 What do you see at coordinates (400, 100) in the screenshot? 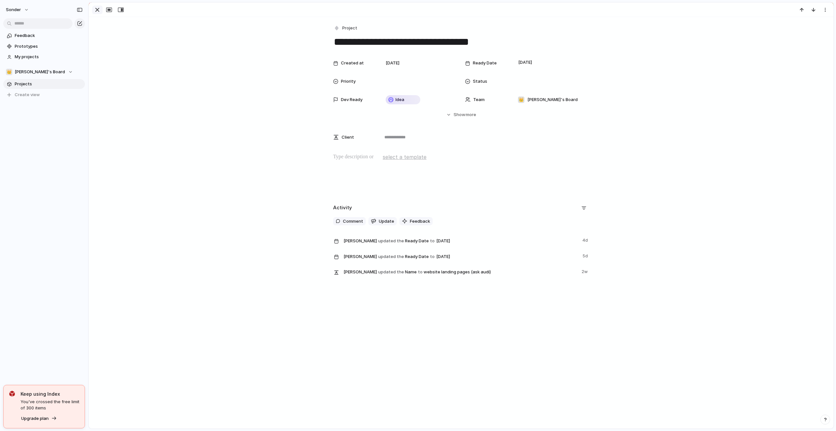
I see `span: Idea` at bounding box center [400, 100].